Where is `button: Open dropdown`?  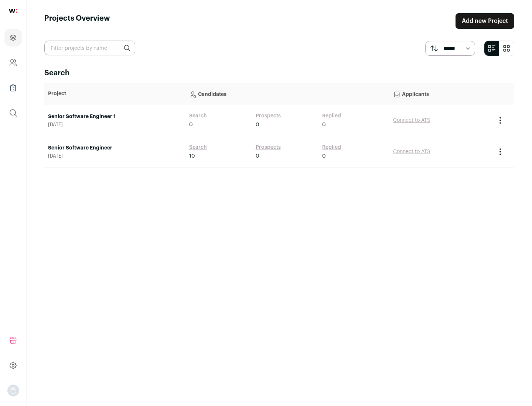
button: Open dropdown is located at coordinates (13, 391).